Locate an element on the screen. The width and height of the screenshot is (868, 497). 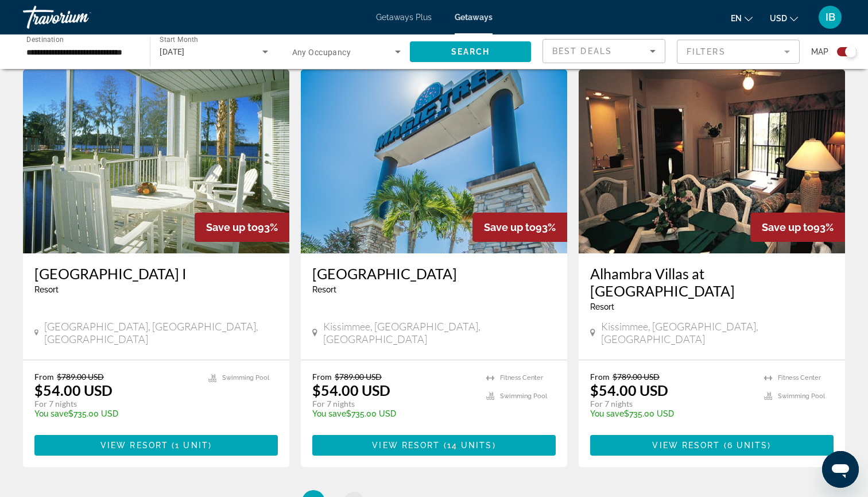
span: Any Occupancy is located at coordinates (322, 52).